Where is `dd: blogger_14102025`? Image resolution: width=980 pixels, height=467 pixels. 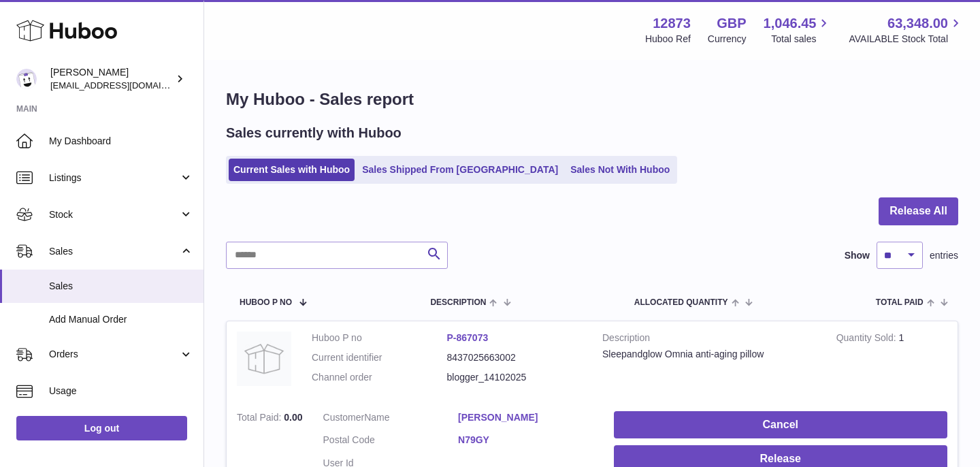
dd: blogger_14102025 is located at coordinates (515, 377).